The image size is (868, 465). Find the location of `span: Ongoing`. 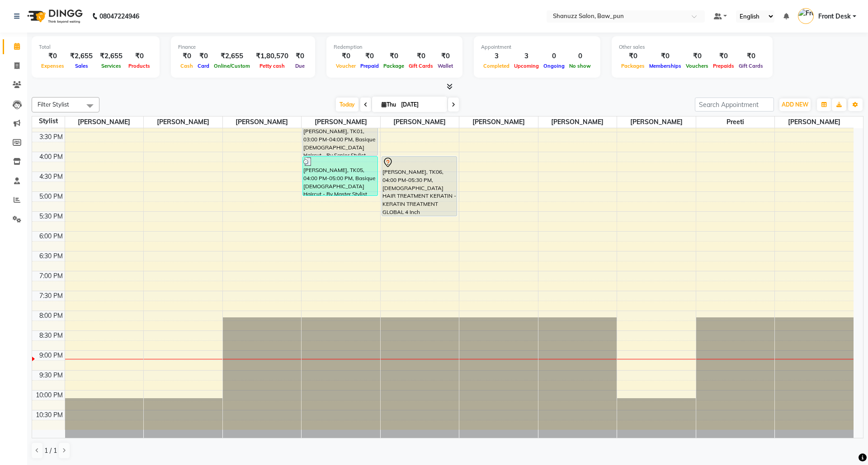

span: Ongoing is located at coordinates (554, 66).